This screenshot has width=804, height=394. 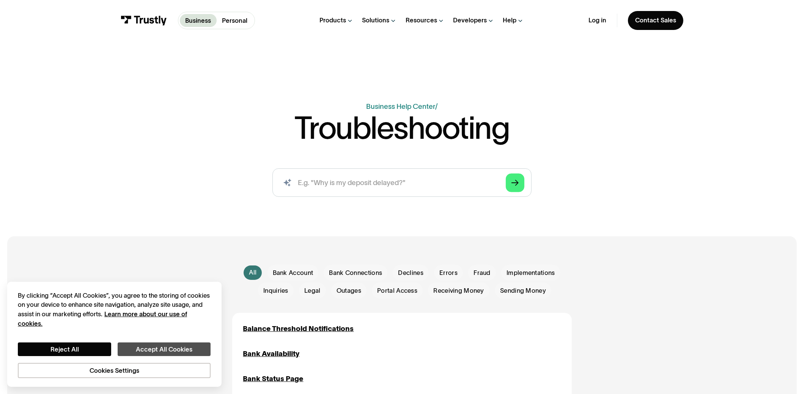 What do you see at coordinates (470, 20) in the screenshot?
I see `div: Developers` at bounding box center [470, 20].